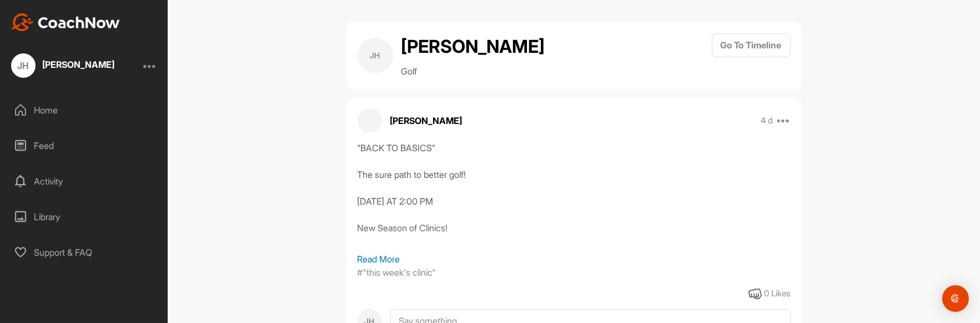 The width and height of the screenshot is (980, 323). What do you see at coordinates (397, 272) in the screenshot?
I see `p: #"this week's clinic"` at bounding box center [397, 272].